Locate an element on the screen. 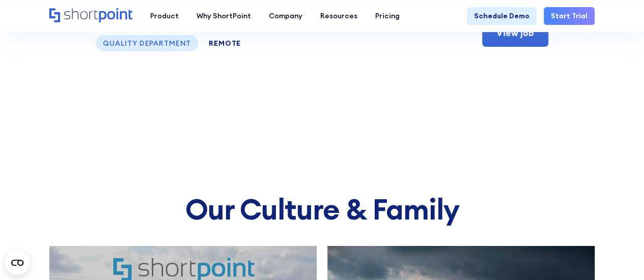  a: Product is located at coordinates (164, 16).